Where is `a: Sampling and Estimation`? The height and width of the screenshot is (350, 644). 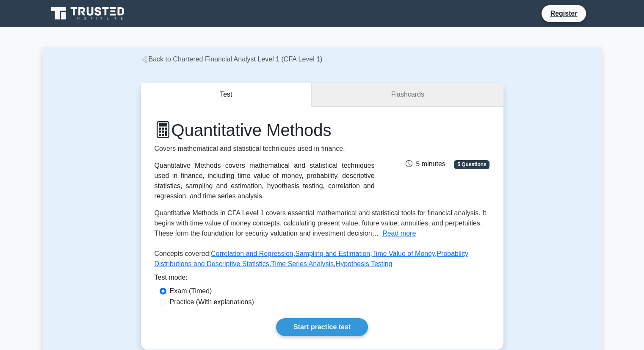
a: Sampling and Estimation is located at coordinates (333, 253).